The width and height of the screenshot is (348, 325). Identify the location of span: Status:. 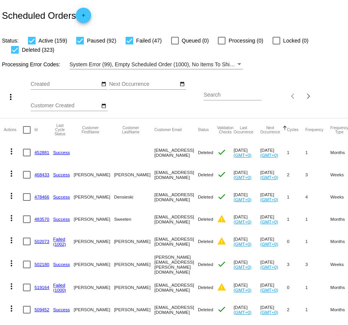
(10, 41).